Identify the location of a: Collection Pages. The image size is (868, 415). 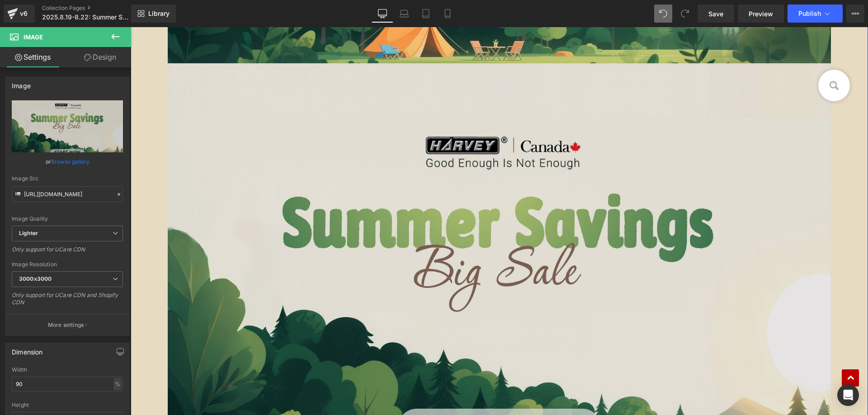
(94, 8).